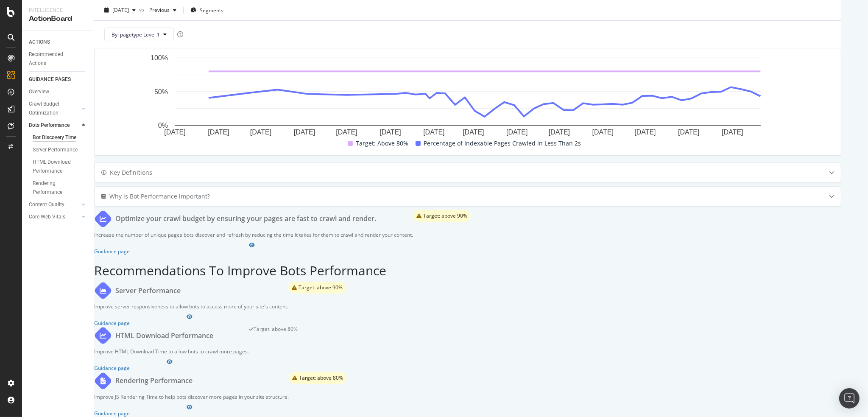  I want to click on button: Previous, so click(163, 10).